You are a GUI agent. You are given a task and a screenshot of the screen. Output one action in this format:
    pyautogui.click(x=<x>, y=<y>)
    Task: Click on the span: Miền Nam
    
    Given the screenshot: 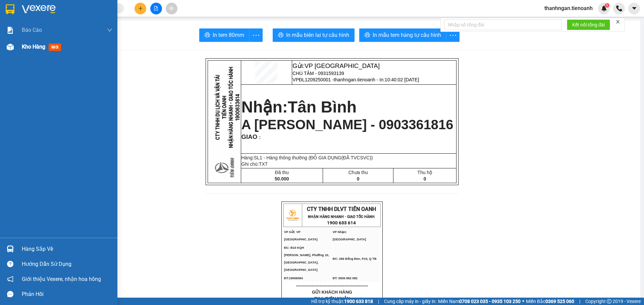 What is the action you would take?
    pyautogui.click(x=479, y=301)
    